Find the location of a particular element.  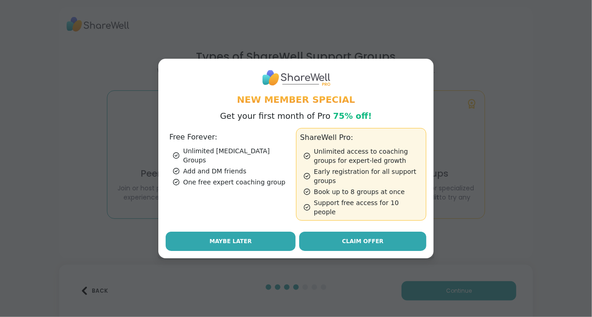

span: Maybe Later is located at coordinates (231, 242).